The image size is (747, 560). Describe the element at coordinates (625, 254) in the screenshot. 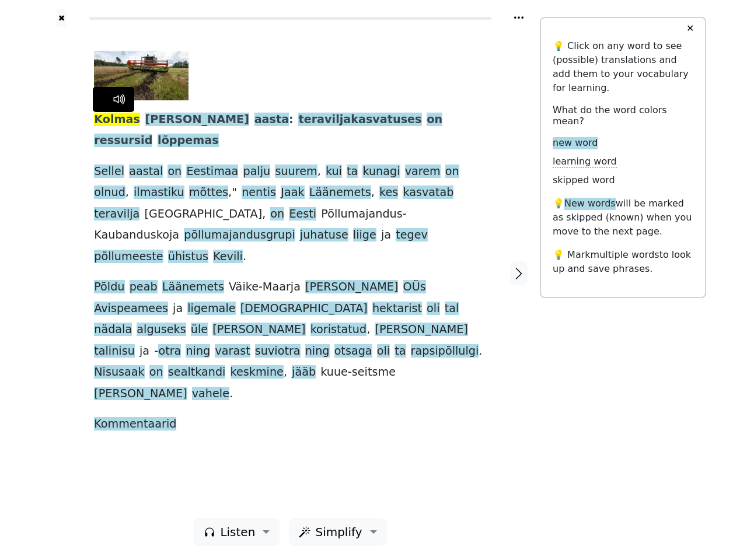

I see `span: multiple words` at that location.